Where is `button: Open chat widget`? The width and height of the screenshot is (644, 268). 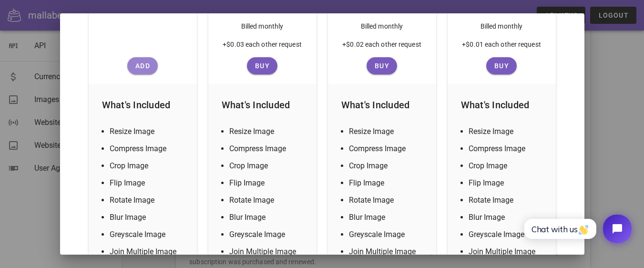 button: Open chat widget is located at coordinates (103, 23).